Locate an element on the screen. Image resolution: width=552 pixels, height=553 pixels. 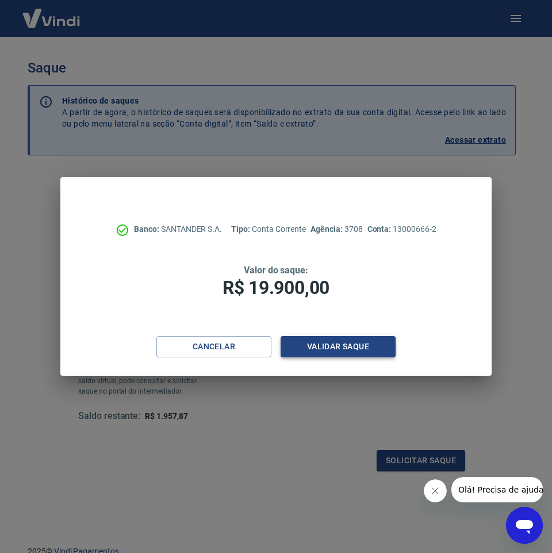
span: Conta: is located at coordinates (380, 229).